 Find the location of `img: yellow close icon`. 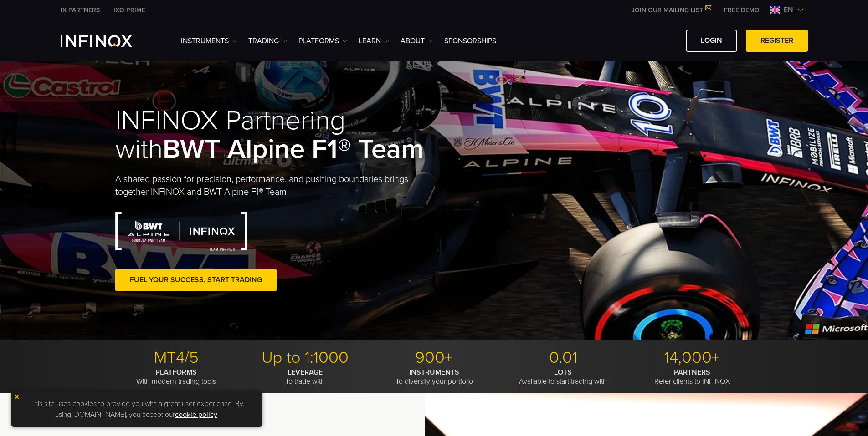

img: yellow close icon is located at coordinates (17, 397).